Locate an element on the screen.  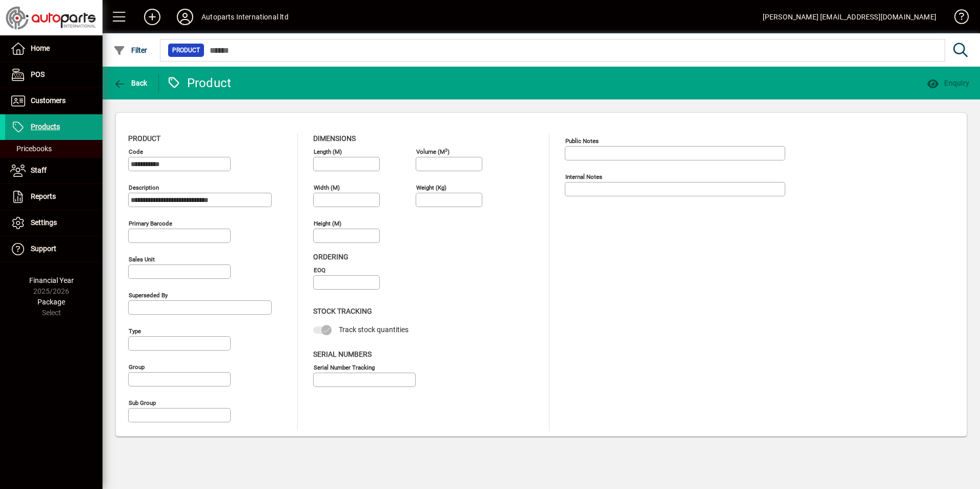
span: Reports is located at coordinates (43, 196).